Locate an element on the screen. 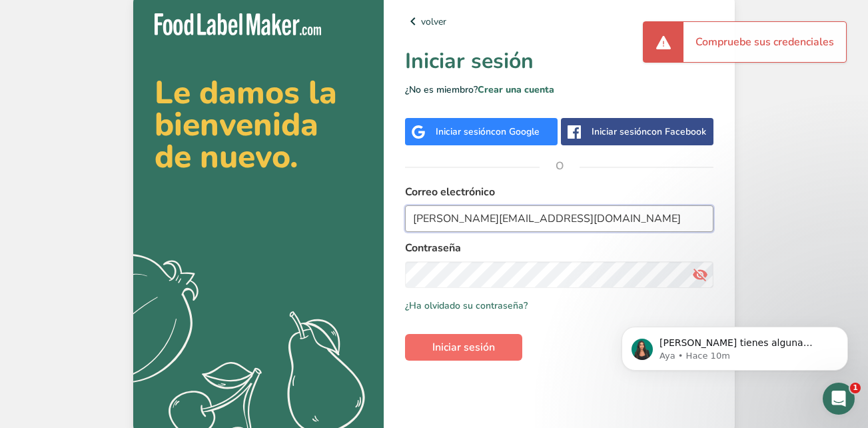 This screenshot has height=428, width=868. span: Iniciar sesión is located at coordinates (464, 347).